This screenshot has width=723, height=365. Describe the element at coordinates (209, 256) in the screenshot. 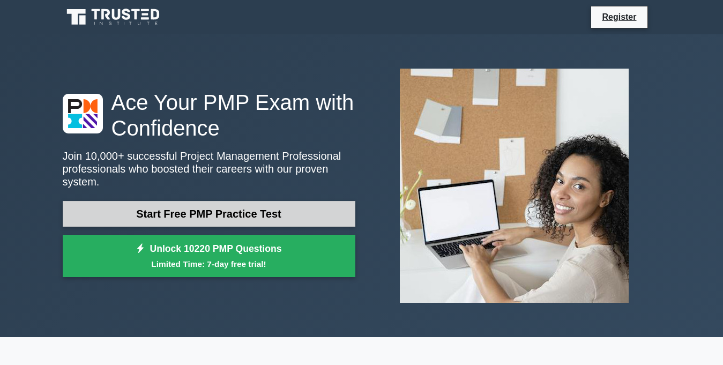

I see `a: Unlock 10220 PMP QuestionsLimited Time: 7-day free trial!` at that location.